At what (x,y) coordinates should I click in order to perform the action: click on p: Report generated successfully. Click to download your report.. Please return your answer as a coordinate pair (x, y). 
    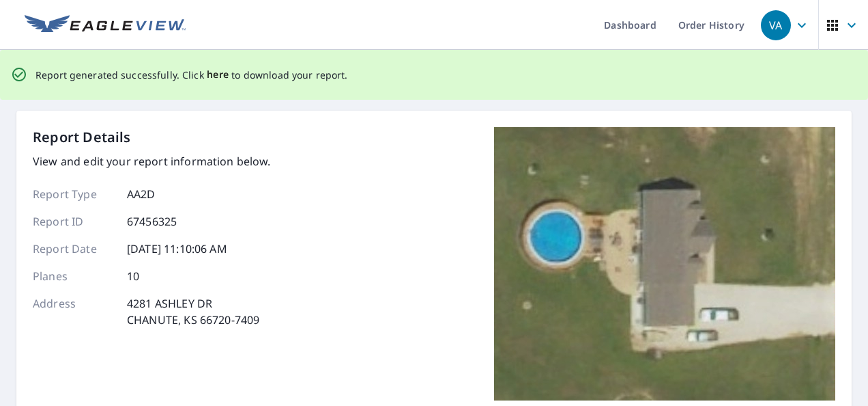
    Looking at the image, I should click on (192, 75).